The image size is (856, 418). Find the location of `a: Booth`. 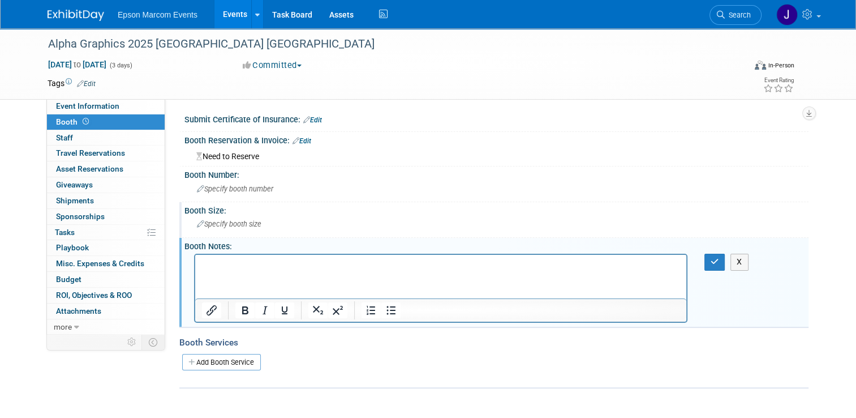

a: Booth is located at coordinates (106, 122).